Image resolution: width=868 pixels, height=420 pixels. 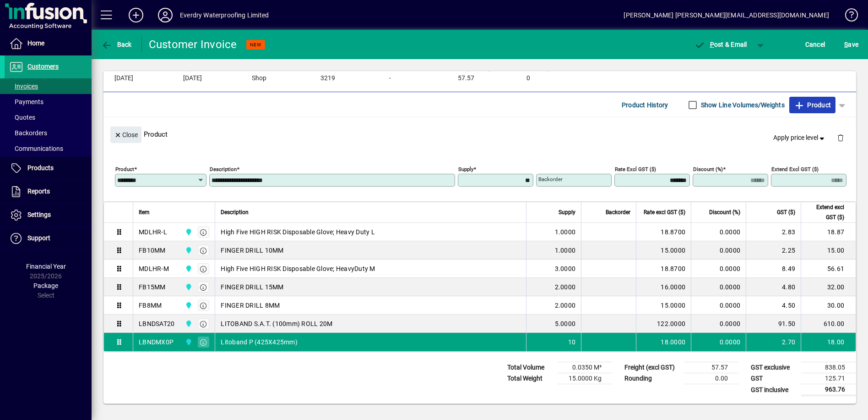 I want to click on a: Support, so click(x=48, y=238).